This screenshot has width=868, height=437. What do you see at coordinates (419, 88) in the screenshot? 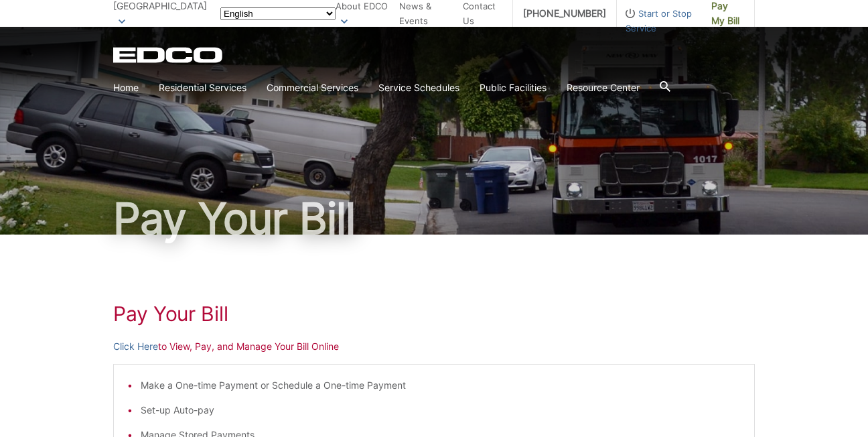
I see `a: Service Schedules` at bounding box center [419, 88].